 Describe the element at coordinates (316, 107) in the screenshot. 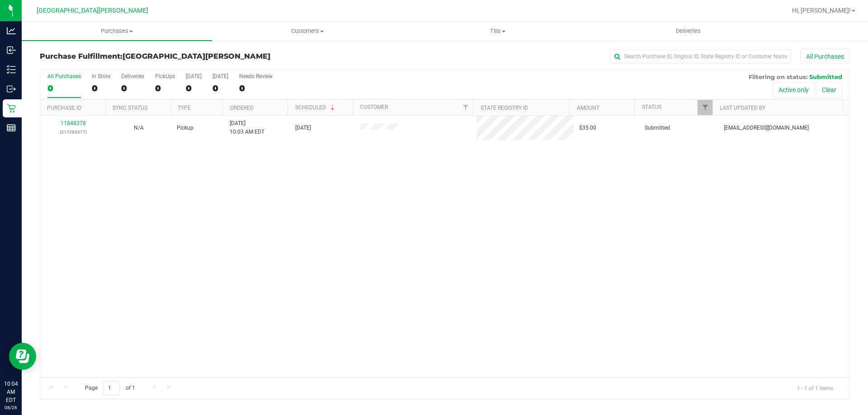

I see `a: Scheduled` at that location.